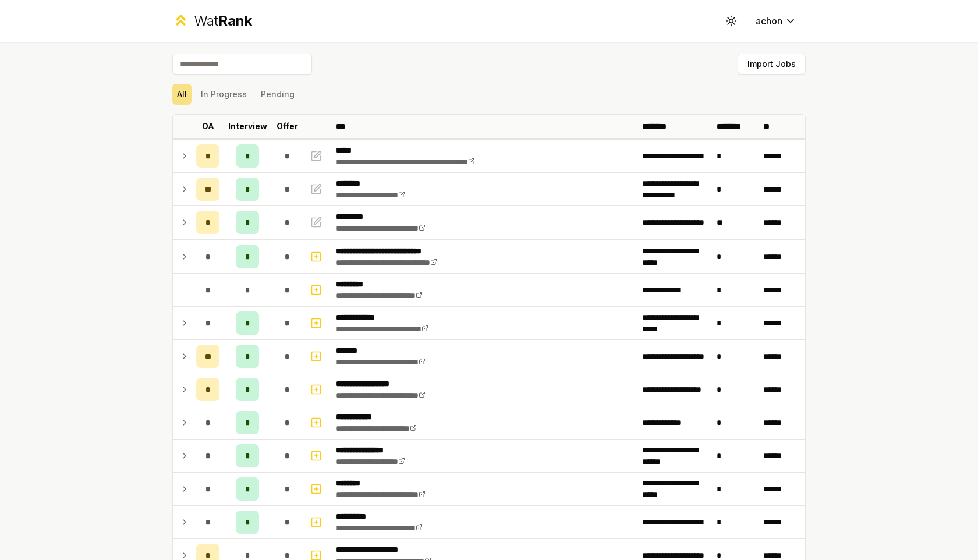 This screenshot has height=560, width=978. I want to click on button: achon, so click(776, 21).